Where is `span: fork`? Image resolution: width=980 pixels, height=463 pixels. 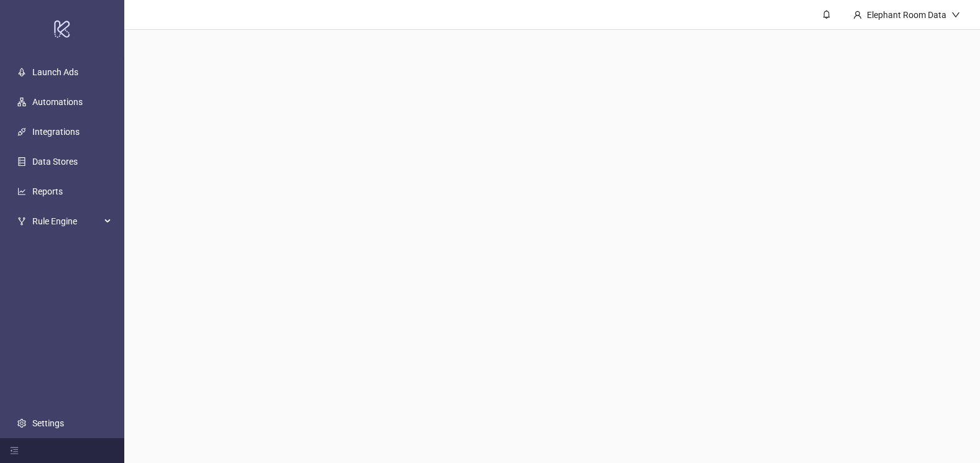
span: fork is located at coordinates (22, 221).